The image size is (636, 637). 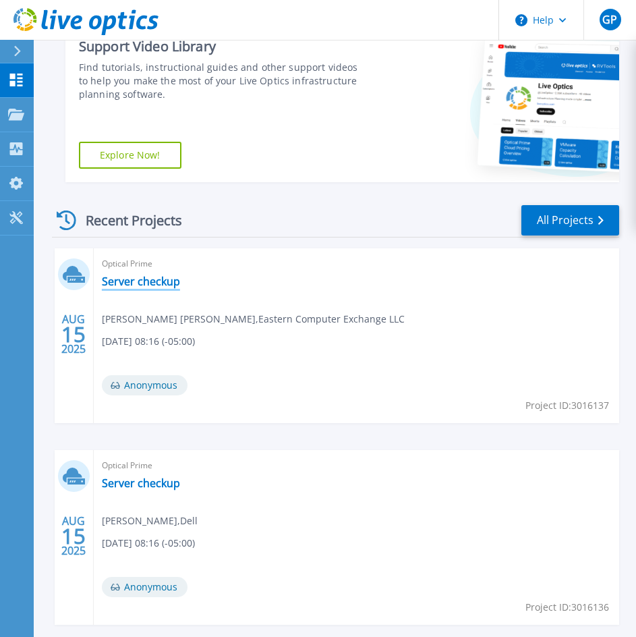 I want to click on span: Project ID: 3016136, so click(x=567, y=607).